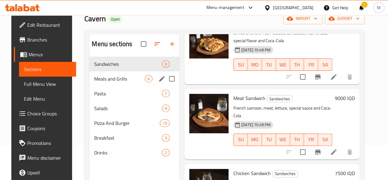 Image resolution: width=388 pixels, height=180 pixels. I want to click on span: 13, so click(165, 123).